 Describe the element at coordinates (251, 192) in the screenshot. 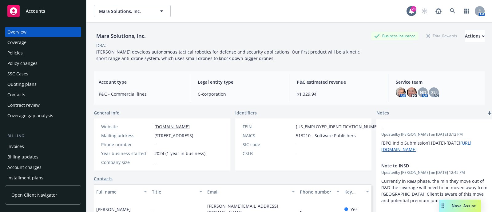

I see `button: Email` at that location.